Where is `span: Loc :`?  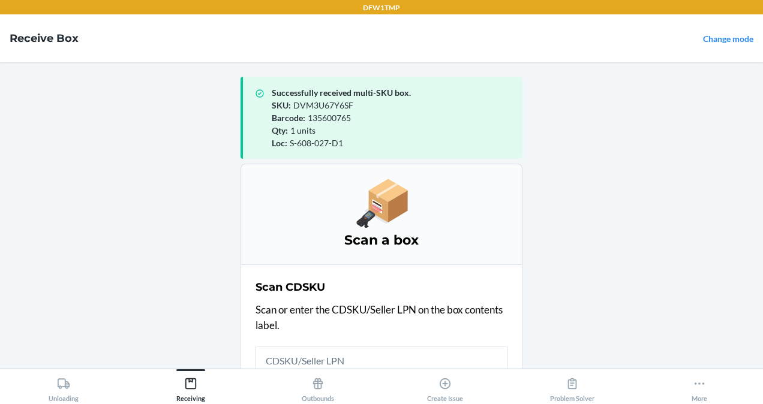
span: Loc : is located at coordinates (280, 143).